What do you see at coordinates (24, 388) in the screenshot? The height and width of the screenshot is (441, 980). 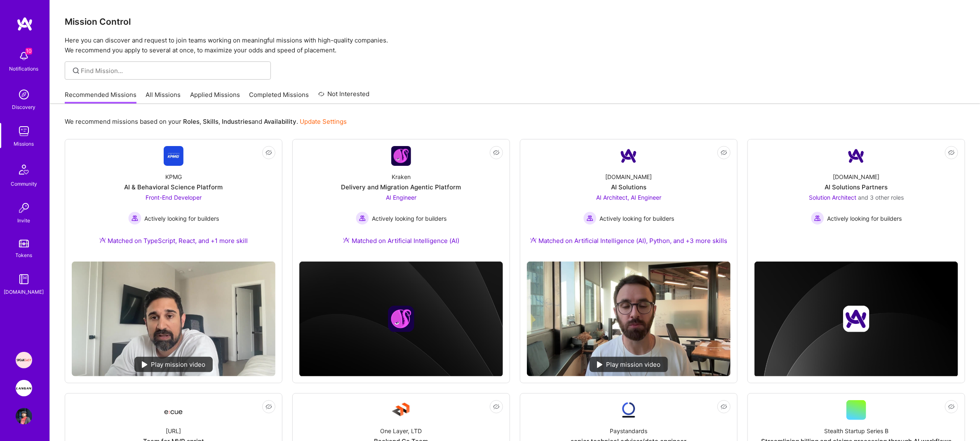 I see `img: Langan: AI-Copilot for Environmental Site Assessment` at bounding box center [24, 388].